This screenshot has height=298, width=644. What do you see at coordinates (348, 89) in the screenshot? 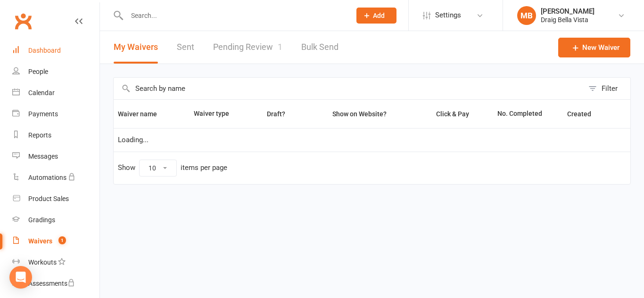
I see `input: Search by name` at bounding box center [348, 89].